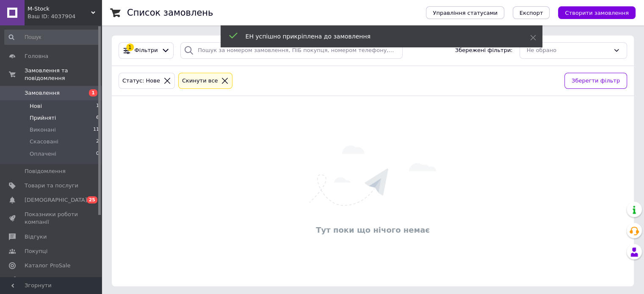 Image resolution: width=644 pixels, height=294 pixels. Describe the element at coordinates (43, 118) in the screenshot. I see `span: Прийняті` at that location.